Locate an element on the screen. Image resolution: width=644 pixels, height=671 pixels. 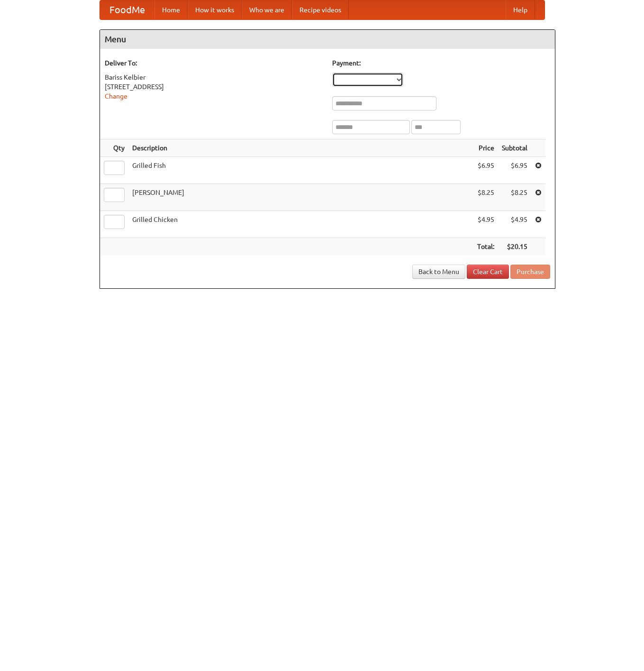
th: $20.15 is located at coordinates (514, 247).